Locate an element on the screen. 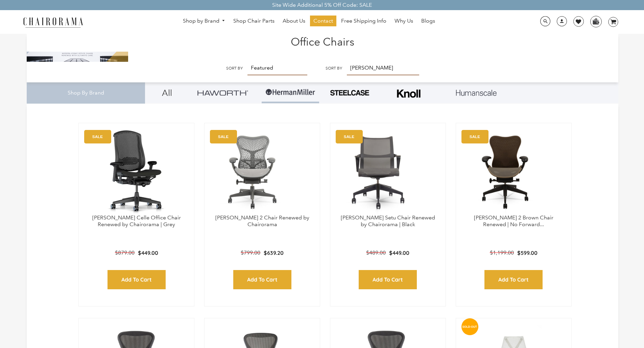 The height and width of the screenshot is (348, 644). span: Shop Chair Parts is located at coordinates (254, 21).